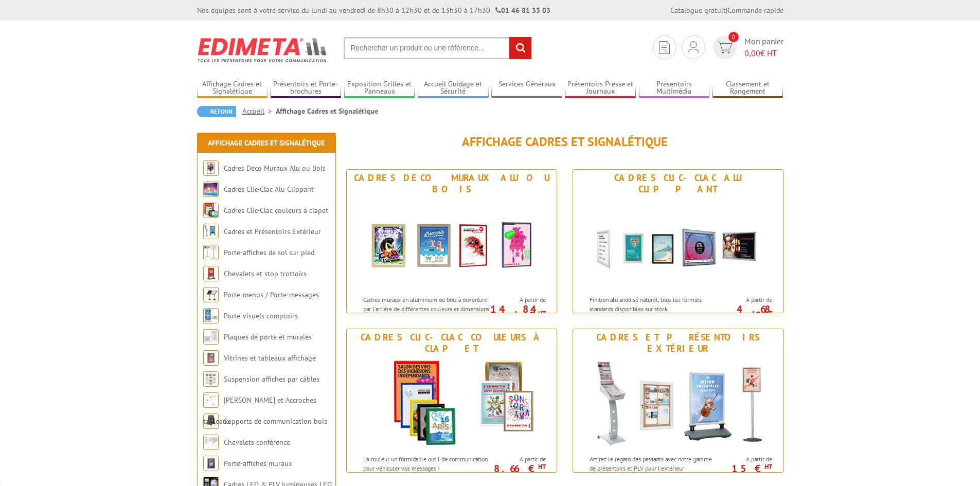 The height and width of the screenshot is (486, 980). What do you see at coordinates (374, 10) in the screenshot?
I see `div: Nos équipes sont à votre service du lundi au vendredi de 8h30 à 12h30 et de 13h30 à 17h30` at bounding box center [374, 10].